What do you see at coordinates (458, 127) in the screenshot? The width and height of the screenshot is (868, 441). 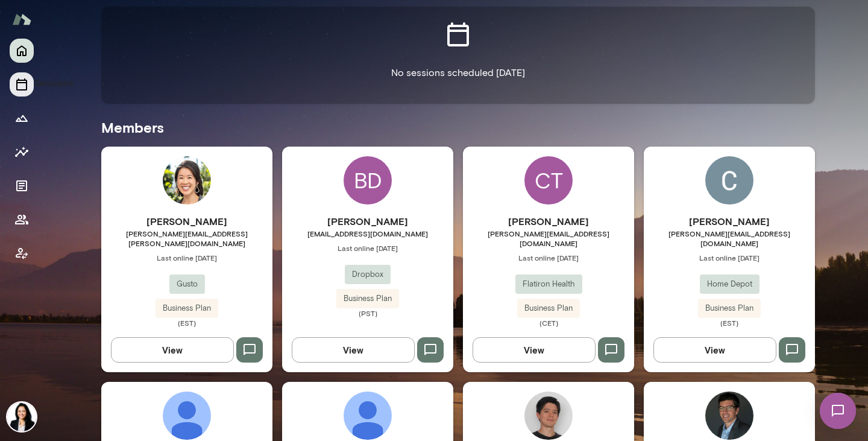 I see `h5: Members` at bounding box center [458, 127].